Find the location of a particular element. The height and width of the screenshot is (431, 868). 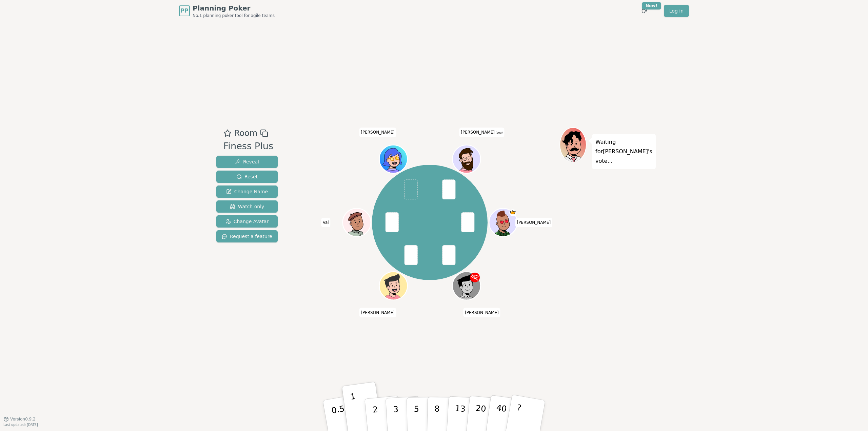

button: Click to change your avatar is located at coordinates (466, 159).